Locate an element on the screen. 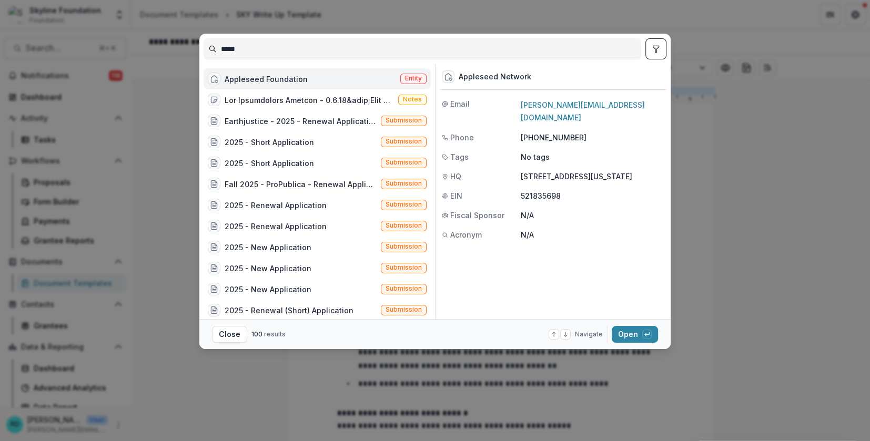 The width and height of the screenshot is (870, 441). span: Email is located at coordinates (460, 104).